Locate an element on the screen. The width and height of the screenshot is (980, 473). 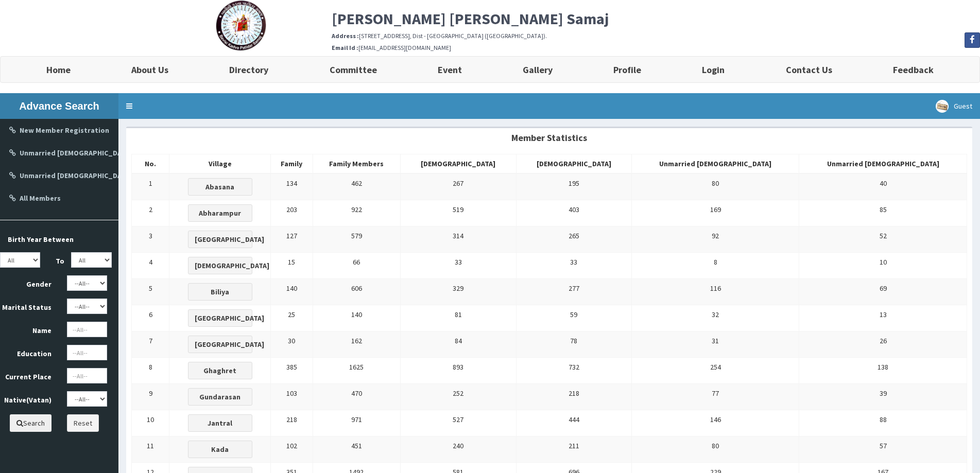
td: 265 is located at coordinates (574, 239).